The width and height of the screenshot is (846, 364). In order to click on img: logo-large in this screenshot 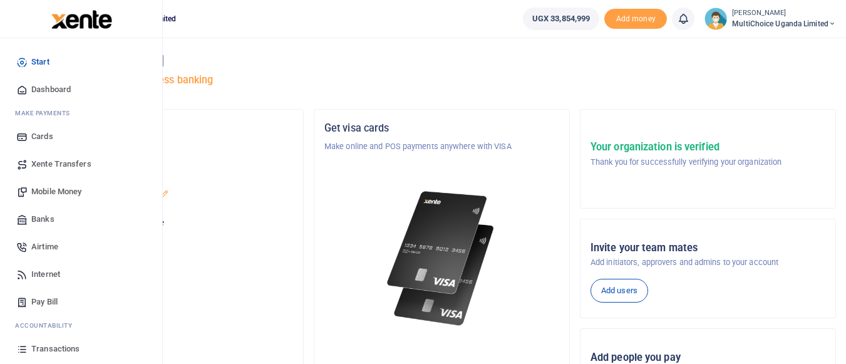, I will do `click(81, 19)`.